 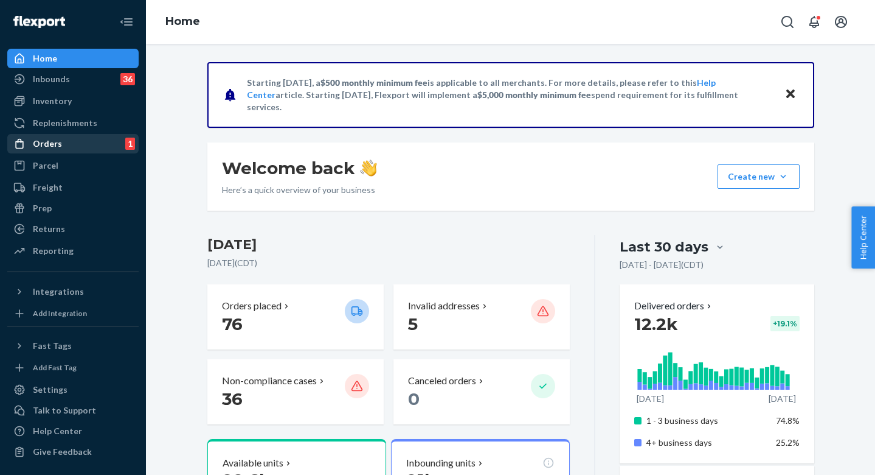 I want to click on a: Add Fast Tag, so click(x=73, y=367).